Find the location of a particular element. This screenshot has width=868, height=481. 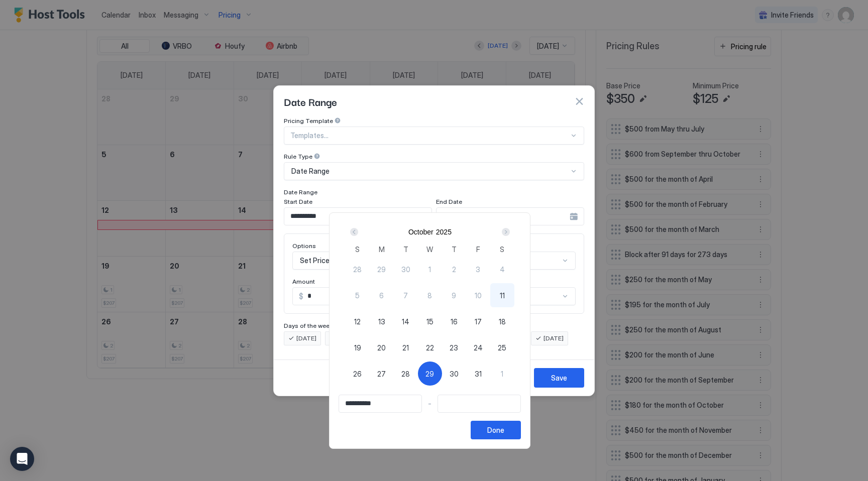

span: 16 is located at coordinates (454, 321).